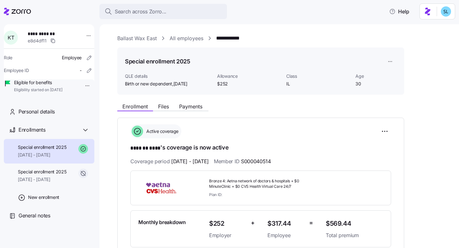  What do you see at coordinates (355, 224) in the screenshot?
I see `span: $569.44` at bounding box center [355, 224].